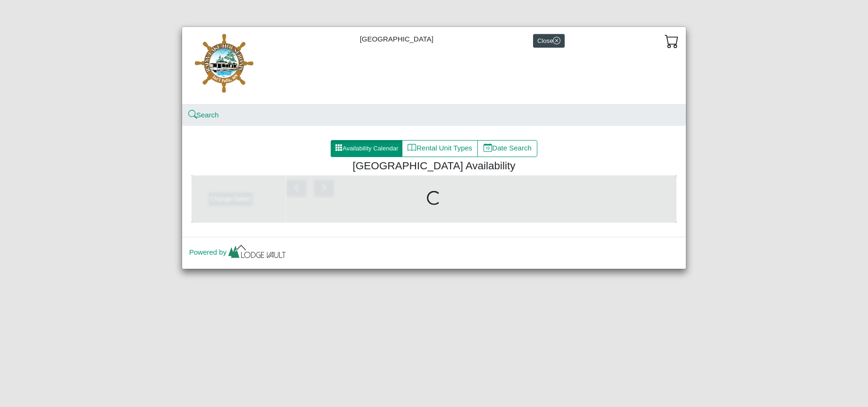 The width and height of the screenshot is (868, 407). I want to click on button: calendar dateDate Search, so click(507, 149).